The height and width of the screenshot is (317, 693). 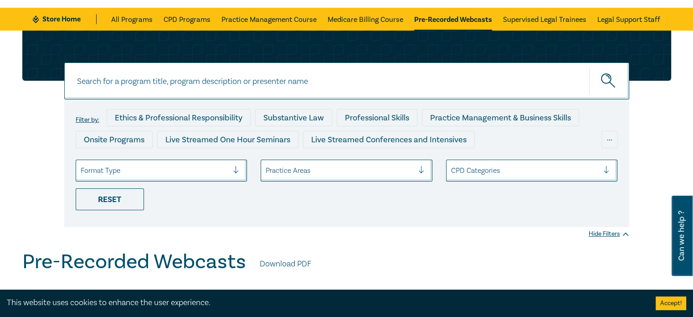 What do you see at coordinates (134, 262) in the screenshot?
I see `h1: Pre-Recorded Webcasts` at bounding box center [134, 262].